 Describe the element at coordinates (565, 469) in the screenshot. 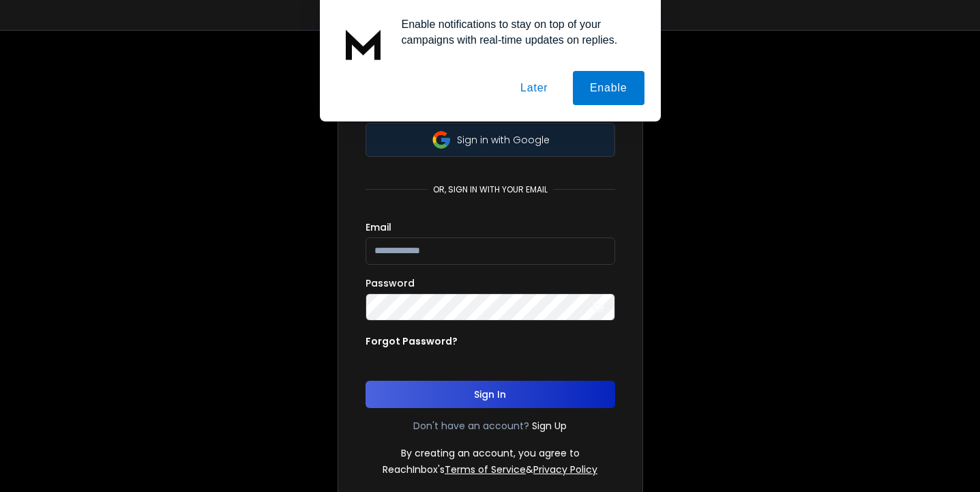

I see `a: Privacy Policy` at that location.